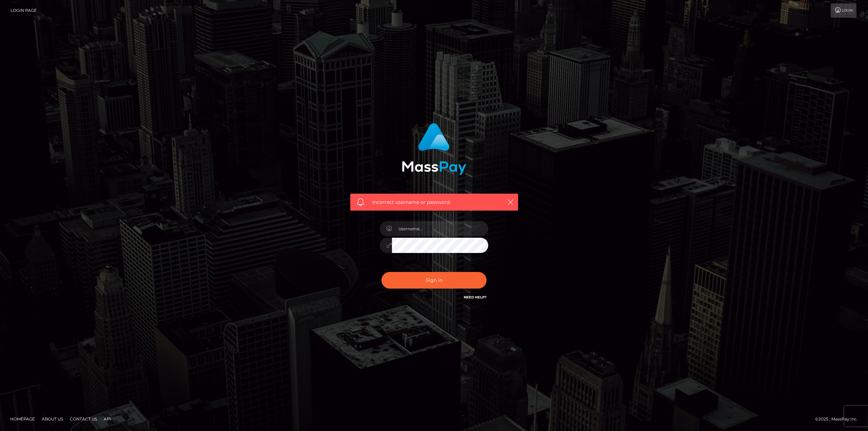 The image size is (868, 431). What do you see at coordinates (52, 419) in the screenshot?
I see `a: About Us` at bounding box center [52, 419].